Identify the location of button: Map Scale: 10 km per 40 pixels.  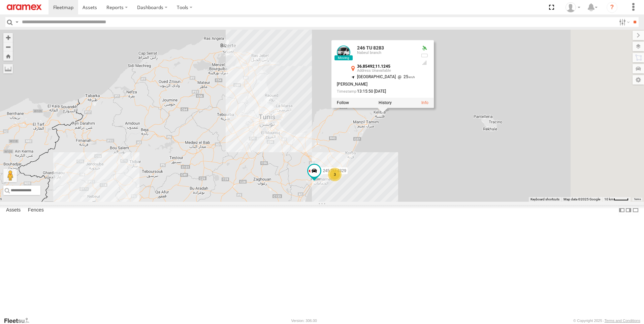
(616, 199).